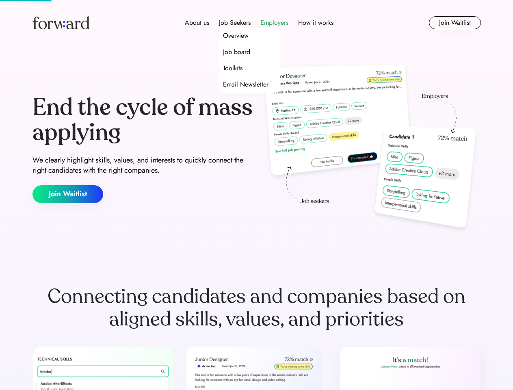 This screenshot has height=390, width=513. I want to click on div: Job board, so click(237, 52).